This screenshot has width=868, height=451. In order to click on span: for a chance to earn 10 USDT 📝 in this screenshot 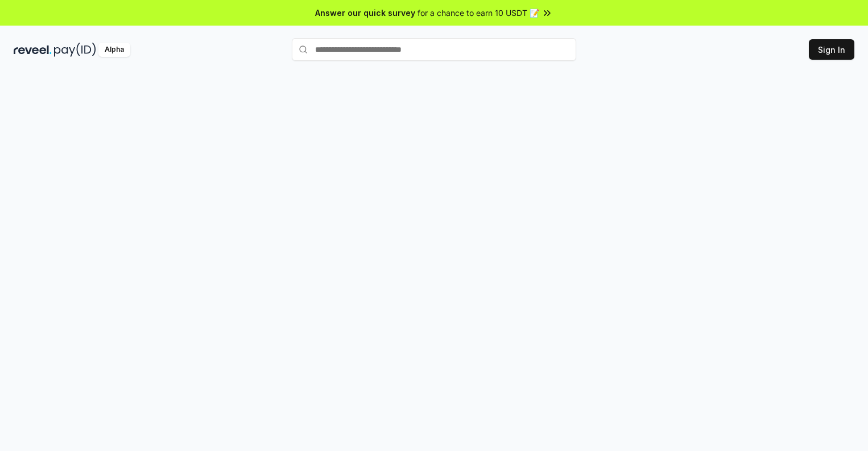, I will do `click(478, 13)`.